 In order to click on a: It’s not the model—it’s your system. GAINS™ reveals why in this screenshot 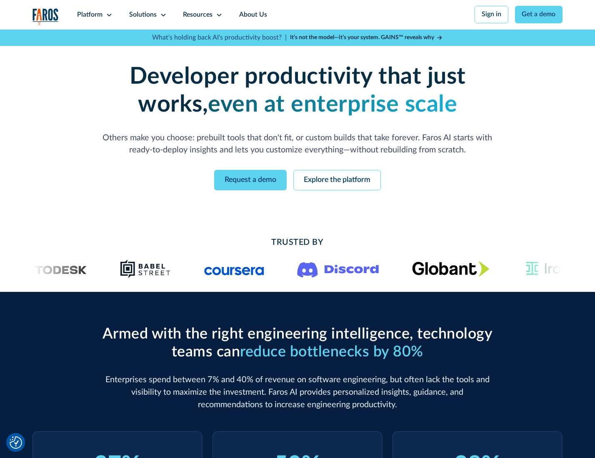, I will do `click(366, 37)`.